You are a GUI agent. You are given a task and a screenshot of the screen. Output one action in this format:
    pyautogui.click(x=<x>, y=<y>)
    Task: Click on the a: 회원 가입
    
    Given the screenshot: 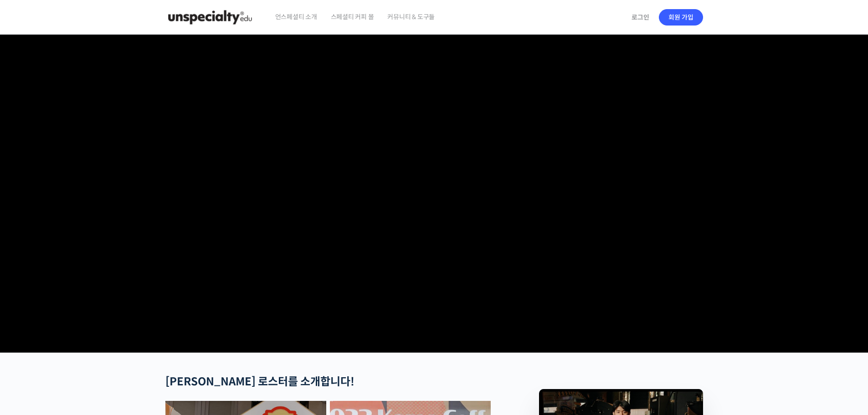 What is the action you would take?
    pyautogui.click(x=681, y=17)
    